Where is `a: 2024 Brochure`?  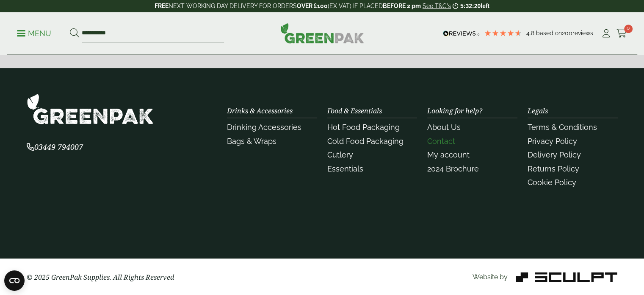
a: 2024 Brochure is located at coordinates (453, 168).